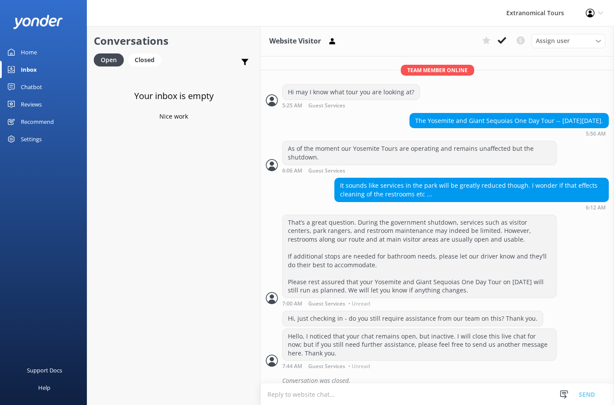 The height and width of the screenshot is (405, 614). What do you see at coordinates (109, 60) in the screenshot?
I see `div: Open` at bounding box center [109, 60].